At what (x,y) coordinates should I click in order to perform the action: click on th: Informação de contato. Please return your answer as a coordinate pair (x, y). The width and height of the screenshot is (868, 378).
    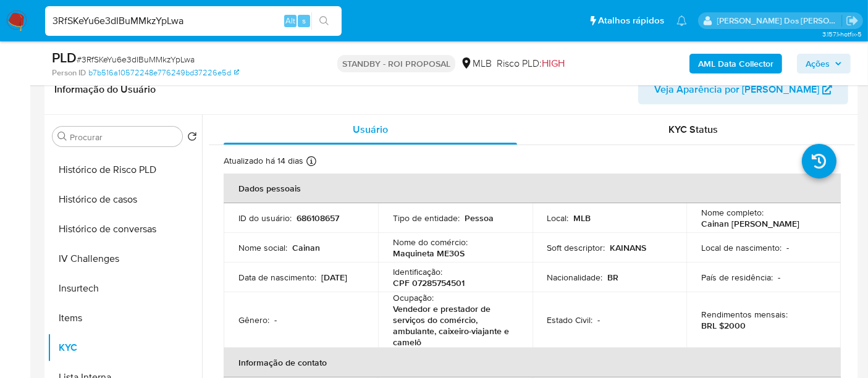
    Looking at the image, I should click on (532, 362).